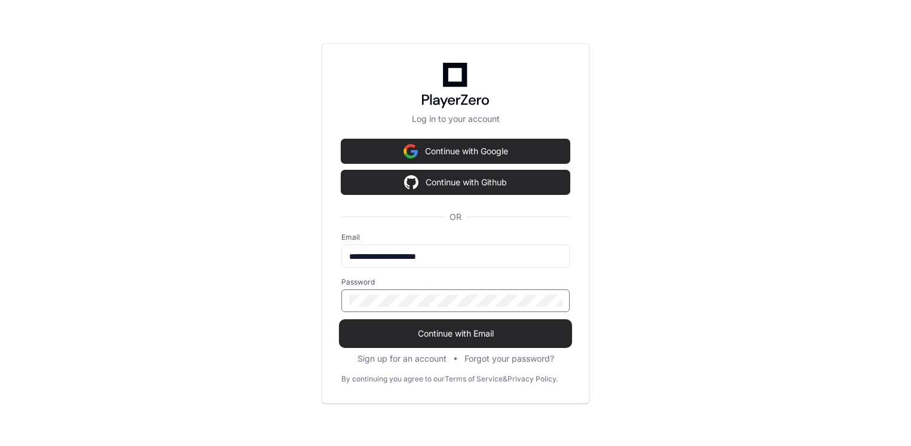  I want to click on div: By continuing you agree to our, so click(393, 379).